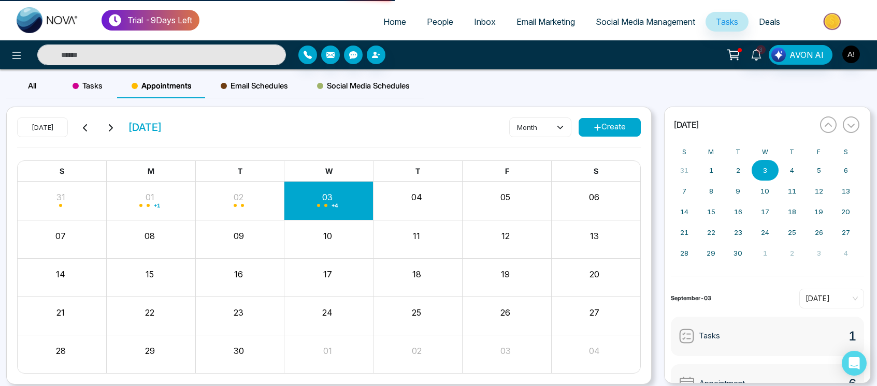 This screenshot has width=877, height=386. What do you see at coordinates (594, 313) in the screenshot?
I see `button: 27` at bounding box center [594, 313].